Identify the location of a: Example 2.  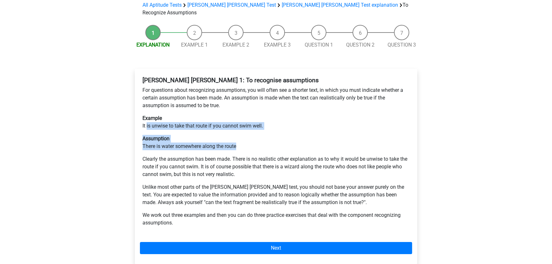
(236, 45).